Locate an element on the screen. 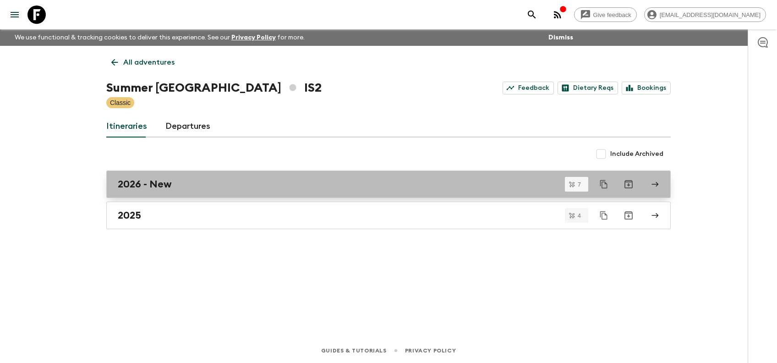 This screenshot has width=777, height=363. a: Guides & Tutorials is located at coordinates (353, 350).